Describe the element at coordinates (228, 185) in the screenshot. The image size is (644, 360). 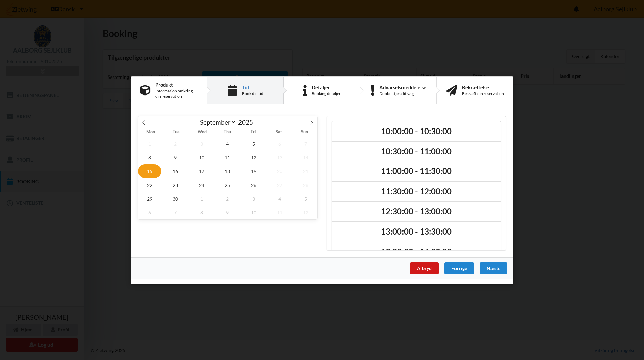
I see `span: September 25, 2025` at that location.